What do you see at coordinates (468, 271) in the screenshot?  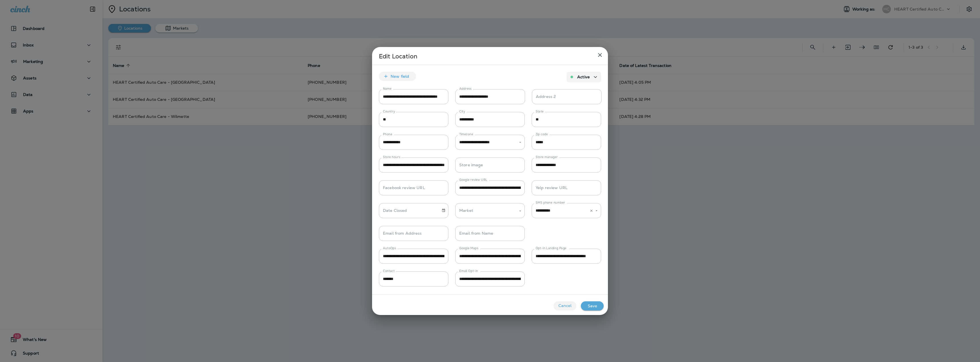 I see `label: Email Opt-in` at bounding box center [468, 271].